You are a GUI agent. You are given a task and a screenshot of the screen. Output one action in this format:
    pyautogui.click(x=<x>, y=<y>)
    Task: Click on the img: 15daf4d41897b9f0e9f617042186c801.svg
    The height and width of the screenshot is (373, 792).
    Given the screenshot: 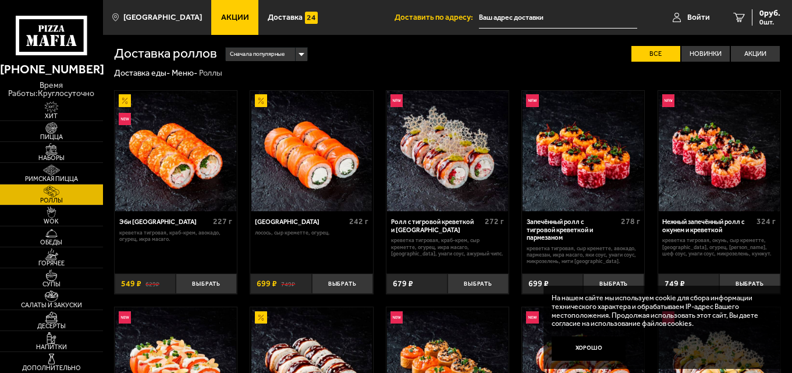 What is the action you would take?
    pyautogui.click(x=311, y=17)
    